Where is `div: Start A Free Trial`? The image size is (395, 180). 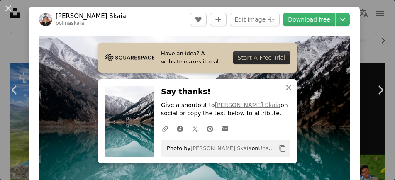
div: Start A Free Trial is located at coordinates (262, 58).